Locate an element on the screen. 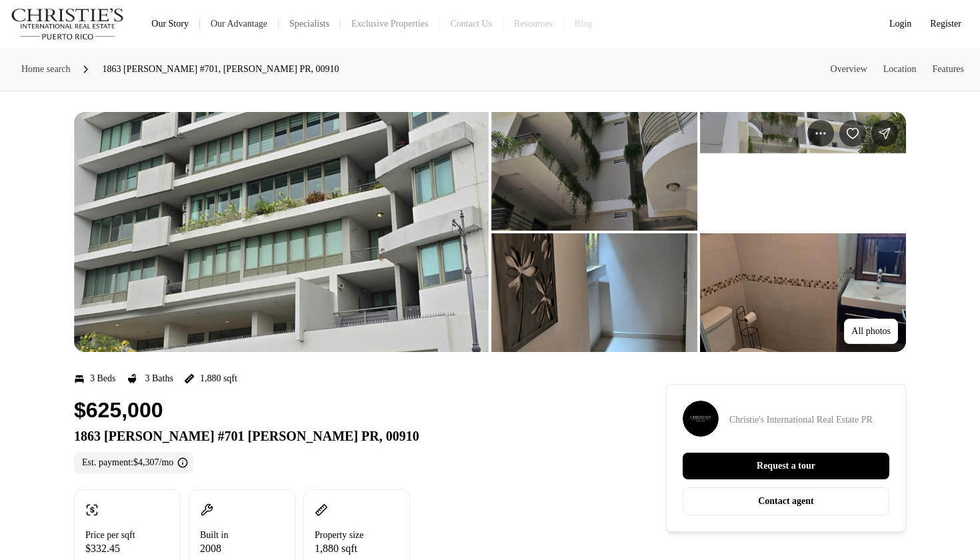 The width and height of the screenshot is (980, 560). button: Share Property: 1863 FERNANDEZ JUNCOS #701 is located at coordinates (885, 133).